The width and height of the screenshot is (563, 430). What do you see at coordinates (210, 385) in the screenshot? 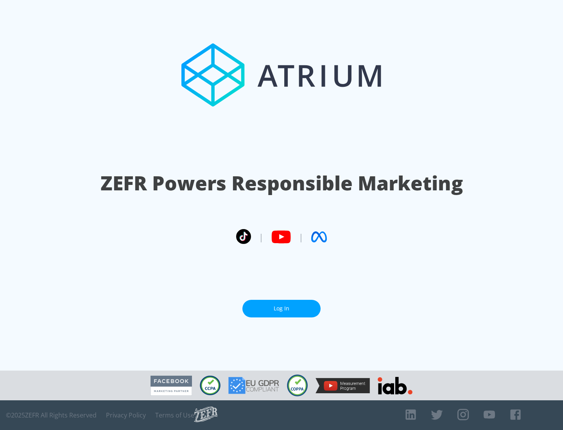
I see `img: CCPA Compliant` at bounding box center [210, 385].